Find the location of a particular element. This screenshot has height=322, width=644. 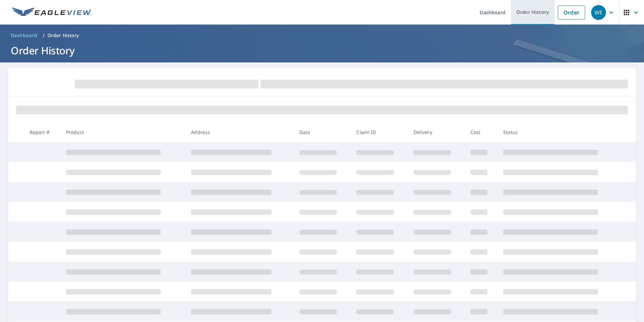

th: Address is located at coordinates (240, 132).